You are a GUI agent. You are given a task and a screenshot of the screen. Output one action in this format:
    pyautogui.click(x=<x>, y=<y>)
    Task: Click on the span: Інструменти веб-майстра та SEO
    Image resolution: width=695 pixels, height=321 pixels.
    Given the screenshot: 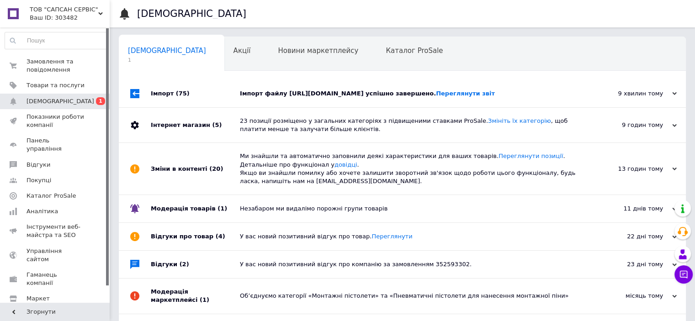 What is the action you would take?
    pyautogui.click(x=55, y=231)
    